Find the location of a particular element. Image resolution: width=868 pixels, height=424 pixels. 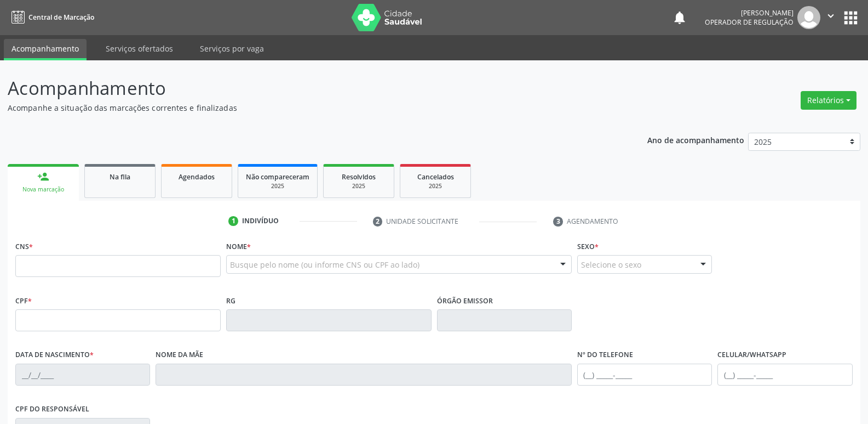

label: CPF is located at coordinates (23, 301).